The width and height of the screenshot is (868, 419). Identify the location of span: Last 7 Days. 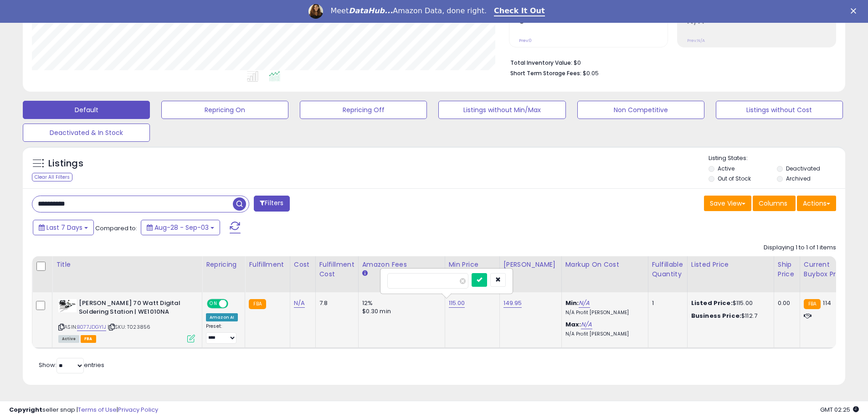
(64, 227).